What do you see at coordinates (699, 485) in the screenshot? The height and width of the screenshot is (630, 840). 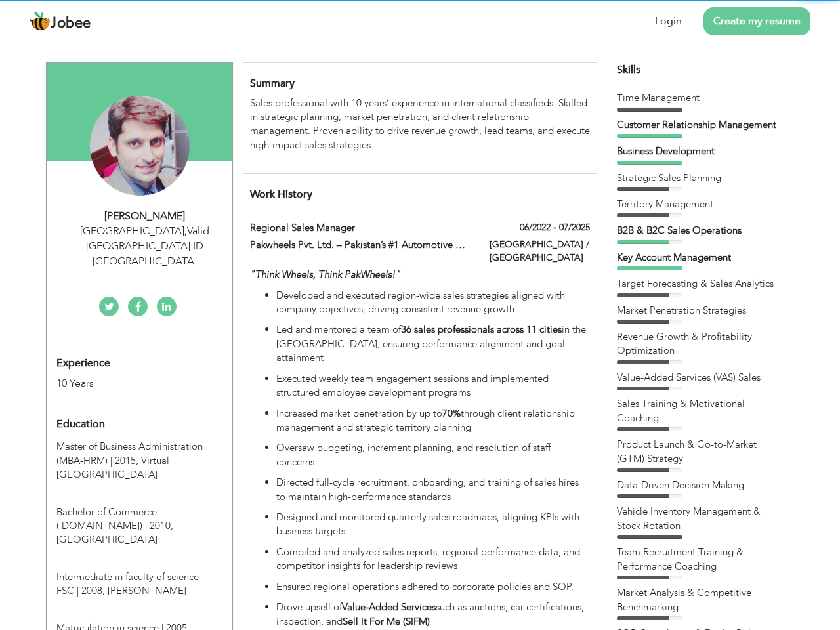 I see `div: Data-Driven Decision Making` at bounding box center [699, 485].